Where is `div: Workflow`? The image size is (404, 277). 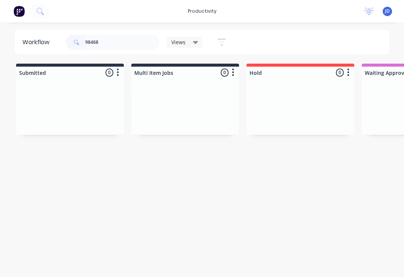
div: Workflow is located at coordinates (38, 42).